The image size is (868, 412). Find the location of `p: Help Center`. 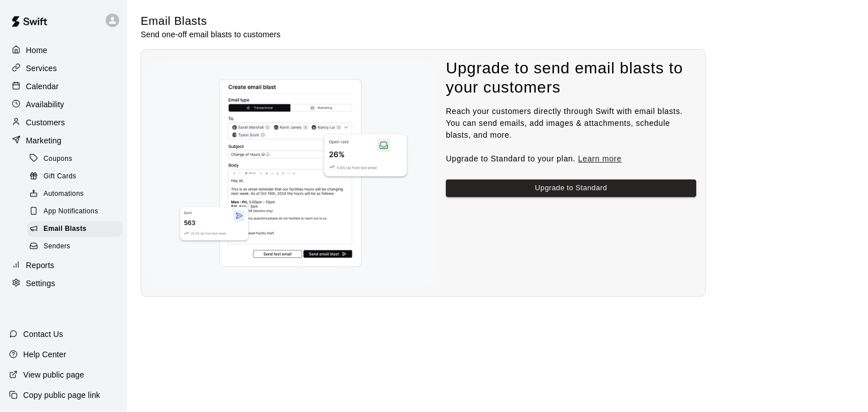

p: Help Center is located at coordinates (44, 355).